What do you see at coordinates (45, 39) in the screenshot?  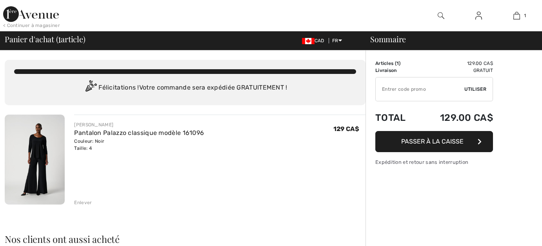 I see `span: Panier d'achat ( article)` at bounding box center [45, 39].